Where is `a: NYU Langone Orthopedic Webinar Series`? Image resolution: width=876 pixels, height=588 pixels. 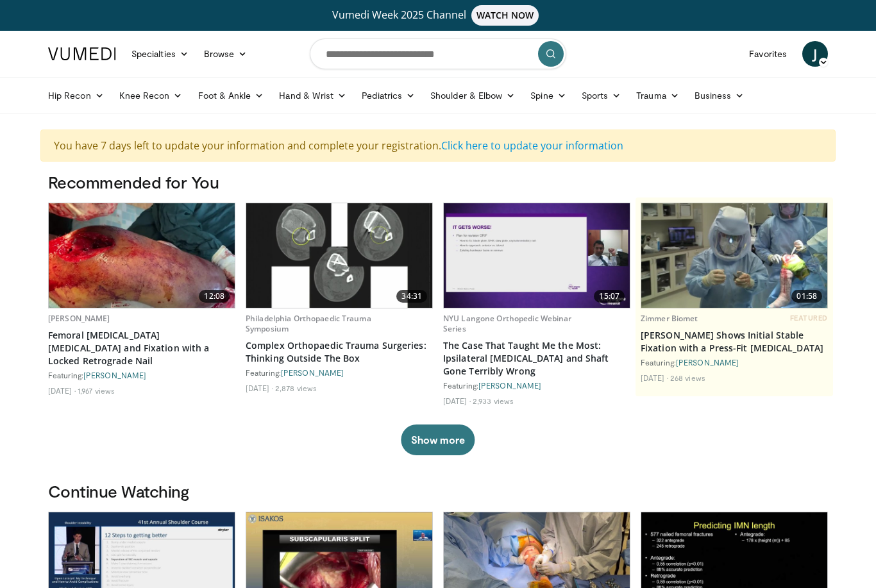 a: NYU Langone Orthopedic Webinar Series is located at coordinates (507, 323).